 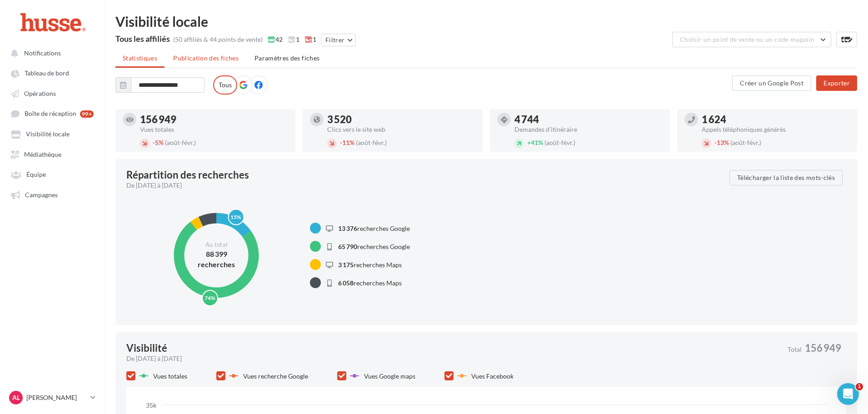 What do you see at coordinates (748, 39) in the screenshot?
I see `span: Choisir un point de vente ou un code magasin` at bounding box center [748, 39].